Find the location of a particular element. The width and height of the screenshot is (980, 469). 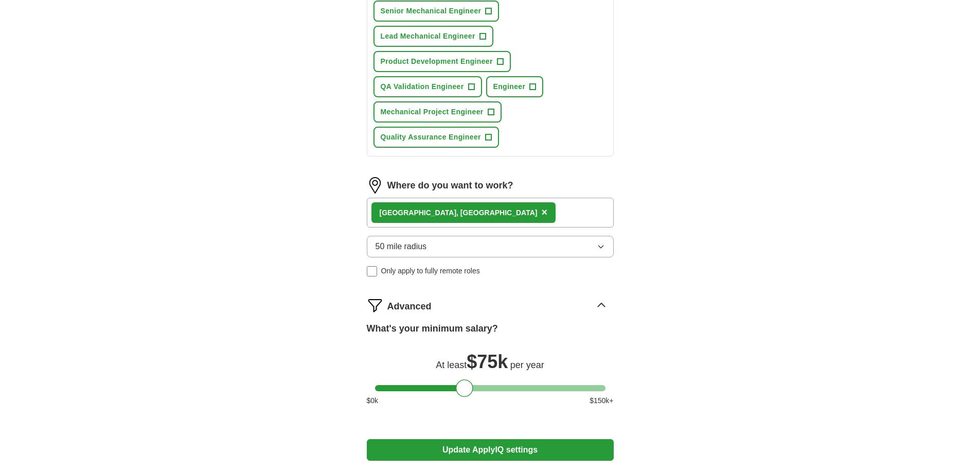

input: Only apply to fully remote roles is located at coordinates (372, 271).